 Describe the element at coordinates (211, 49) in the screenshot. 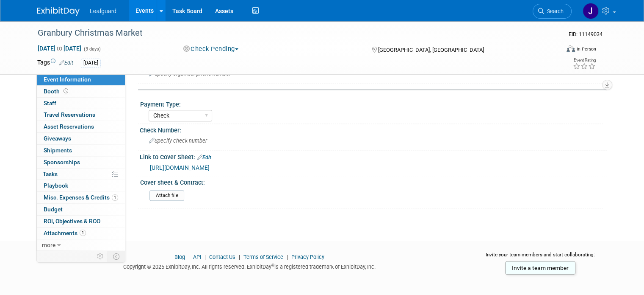

I see `button: Check Pending` at that location.